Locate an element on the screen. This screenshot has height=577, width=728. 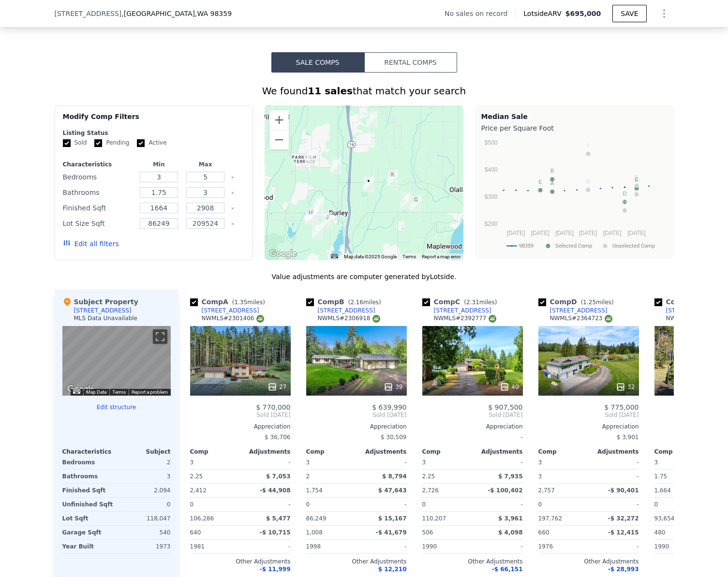
text: J is located at coordinates (637, 185).